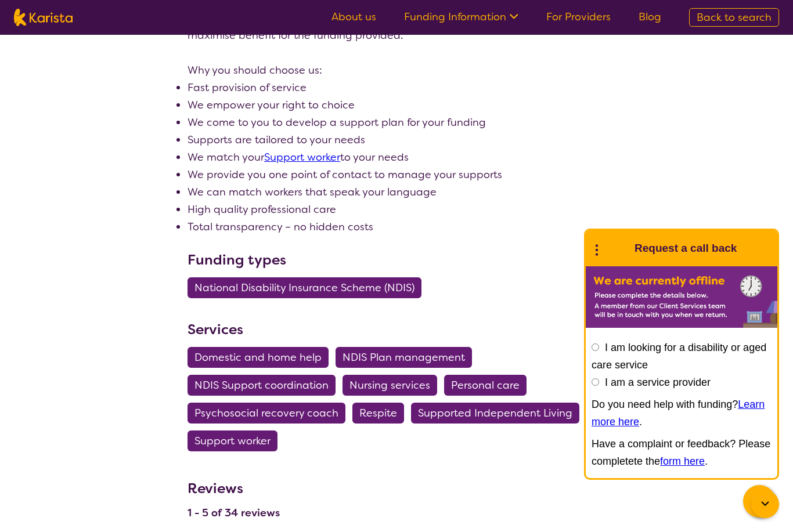 The height and width of the screenshot is (532, 793). Describe the element at coordinates (403, 357) in the screenshot. I see `span: NDIS Plan management` at that location.